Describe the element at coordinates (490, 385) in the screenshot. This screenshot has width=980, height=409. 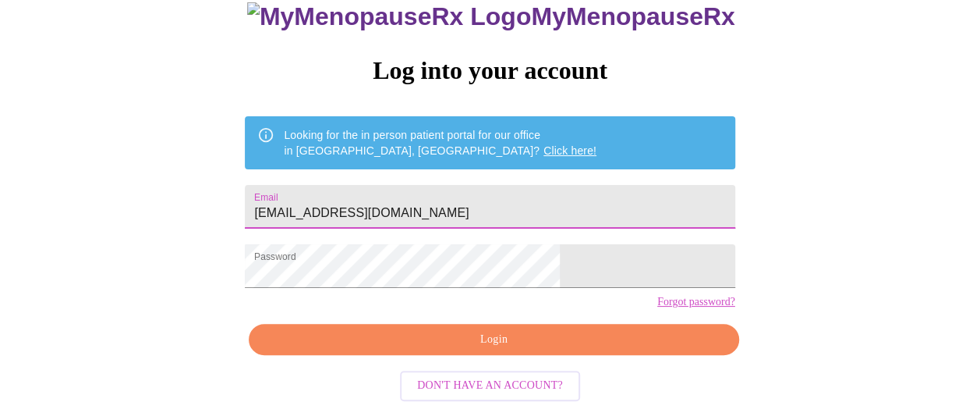
I see `span: Don't have an account?` at that location.